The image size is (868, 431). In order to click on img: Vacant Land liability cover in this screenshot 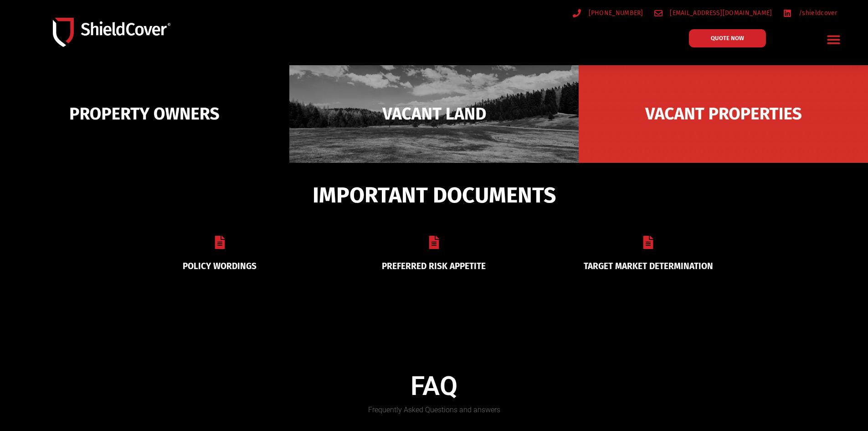, I will do `click(434, 114)`.